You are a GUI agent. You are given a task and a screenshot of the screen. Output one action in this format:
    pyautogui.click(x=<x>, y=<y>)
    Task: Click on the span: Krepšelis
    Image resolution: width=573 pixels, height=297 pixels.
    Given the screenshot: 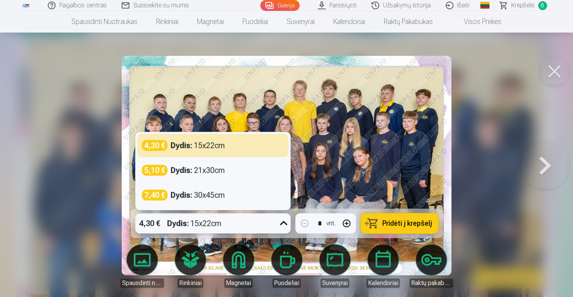 What is the action you would take?
    pyautogui.click(x=523, y=5)
    